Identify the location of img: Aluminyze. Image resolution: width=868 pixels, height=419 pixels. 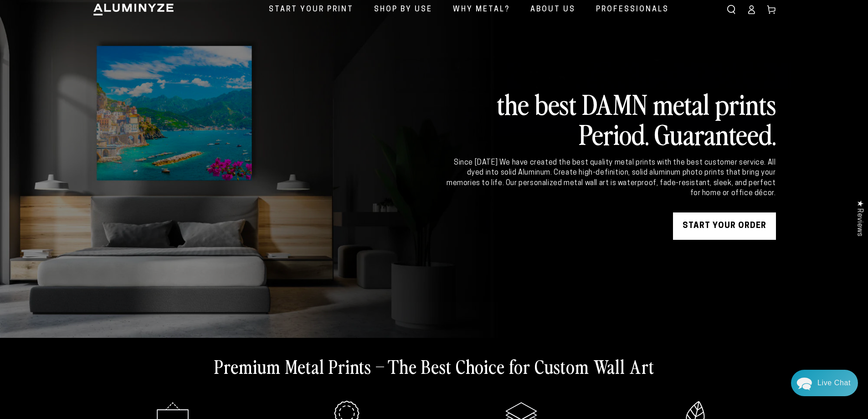
(134, 9).